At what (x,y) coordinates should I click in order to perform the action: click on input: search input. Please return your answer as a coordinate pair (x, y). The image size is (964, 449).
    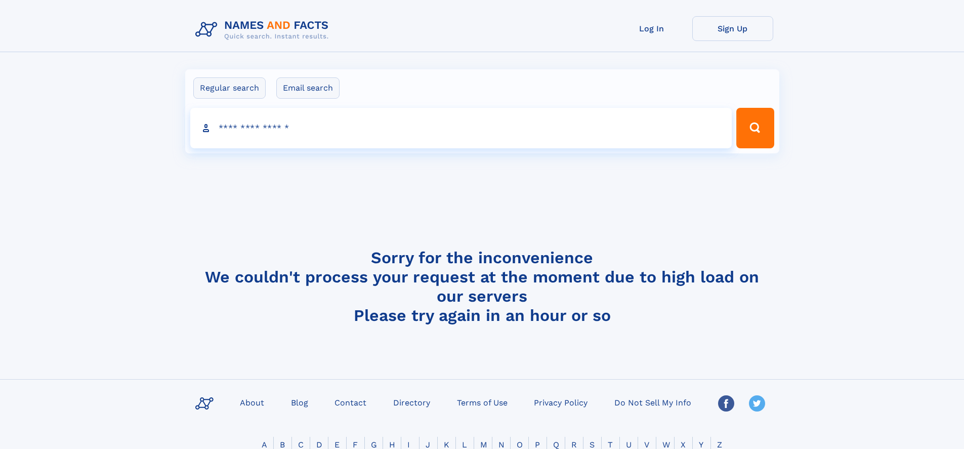
    Looking at the image, I should click on (461, 128).